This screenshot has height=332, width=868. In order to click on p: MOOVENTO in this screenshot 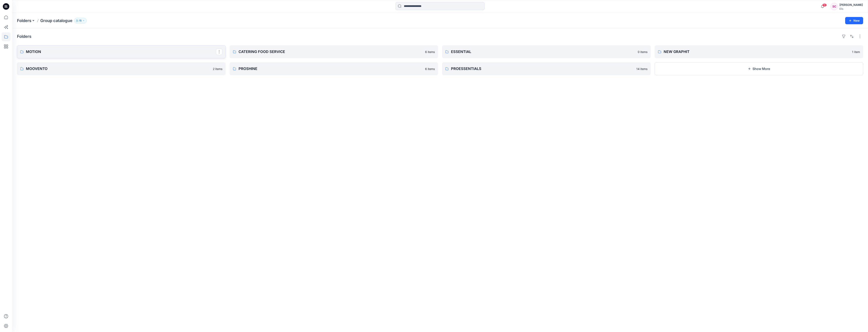, I will do `click(118, 68)`.